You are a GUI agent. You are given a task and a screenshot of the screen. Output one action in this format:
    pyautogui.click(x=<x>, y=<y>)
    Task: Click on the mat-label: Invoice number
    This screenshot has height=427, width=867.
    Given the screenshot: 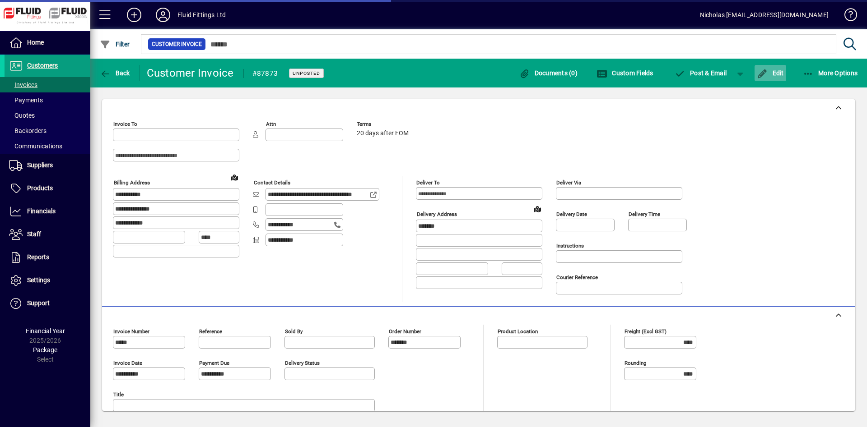 What is the action you would take?
    pyautogui.click(x=131, y=332)
    